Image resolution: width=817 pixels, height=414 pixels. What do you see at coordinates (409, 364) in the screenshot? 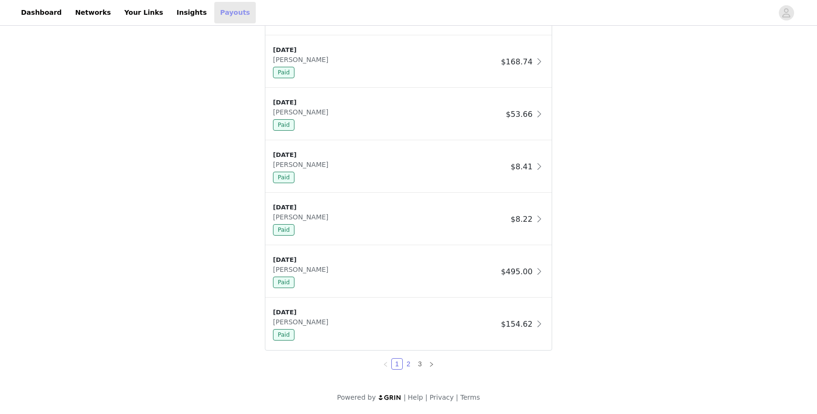
I see `a: 2` at bounding box center [409, 364].